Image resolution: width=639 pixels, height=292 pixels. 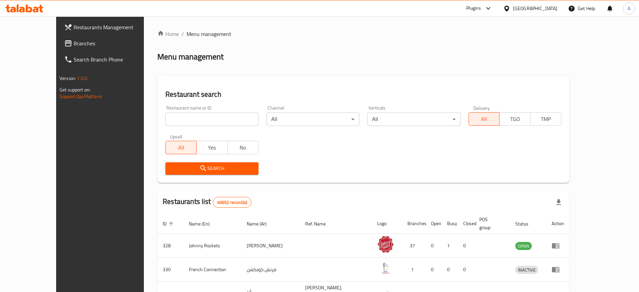 I want to click on span: Menu management, so click(x=209, y=34).